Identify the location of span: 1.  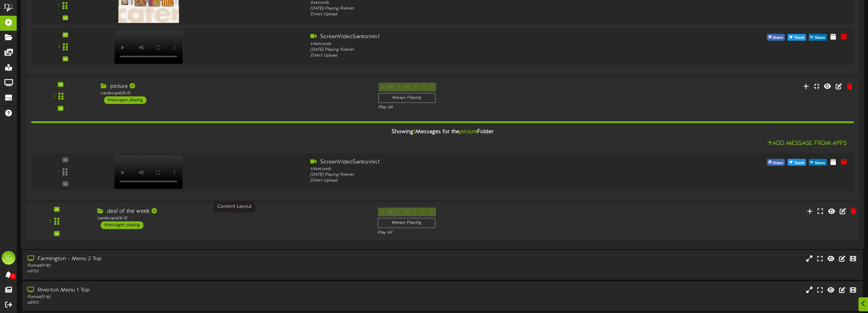
(414, 132).